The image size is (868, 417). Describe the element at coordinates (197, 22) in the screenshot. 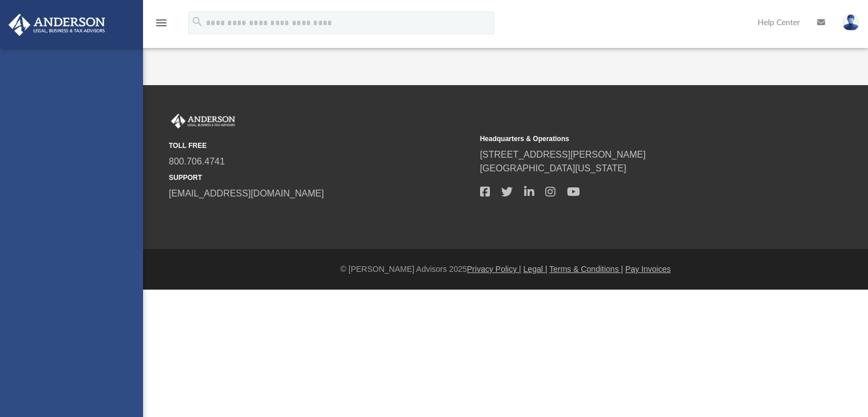

I see `i: search` at that location.